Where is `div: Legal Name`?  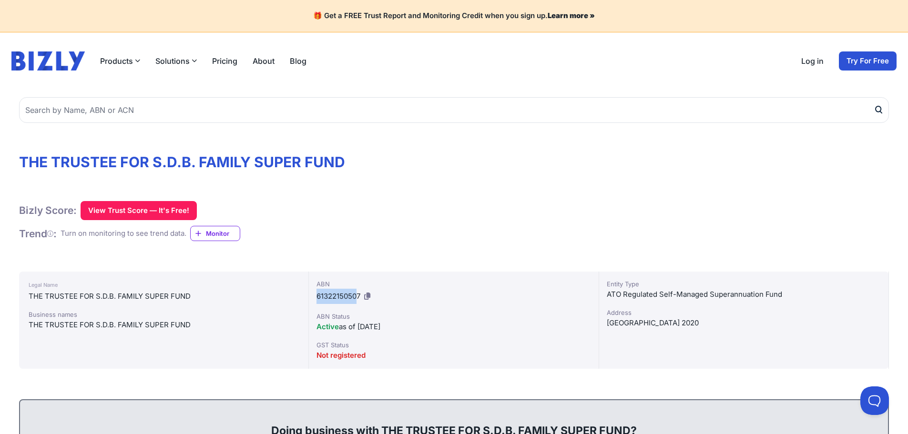 div: Legal Name is located at coordinates (164, 285).